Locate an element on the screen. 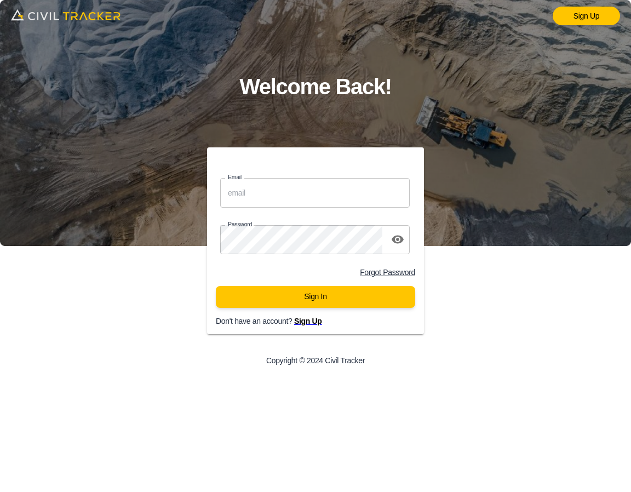 This screenshot has height=492, width=631. p: Don't have an account? is located at coordinates (324, 321).